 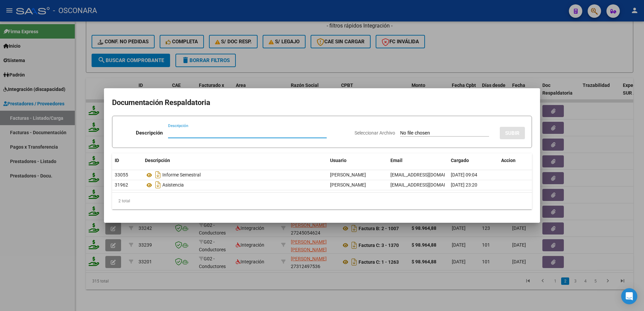 I want to click on div: 2 total, so click(x=322, y=201).